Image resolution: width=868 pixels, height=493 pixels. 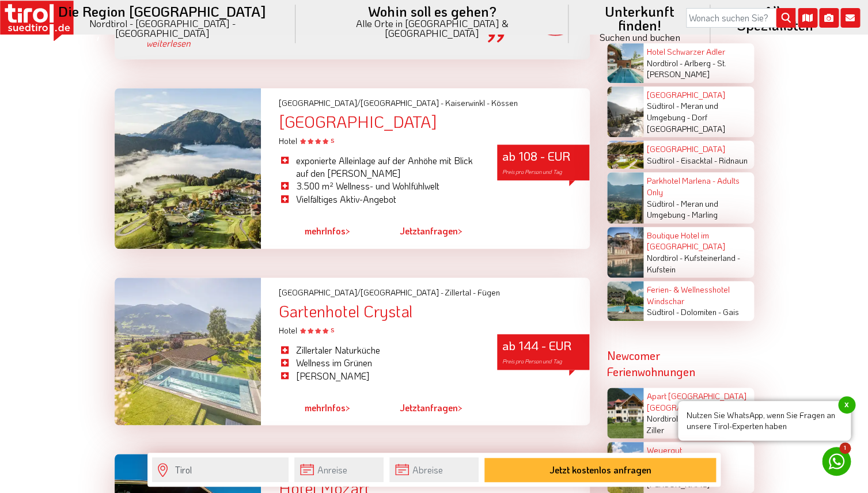 What do you see at coordinates (544, 352) in the screenshot?
I see `div: ab 144 - EUR` at bounding box center [544, 352].